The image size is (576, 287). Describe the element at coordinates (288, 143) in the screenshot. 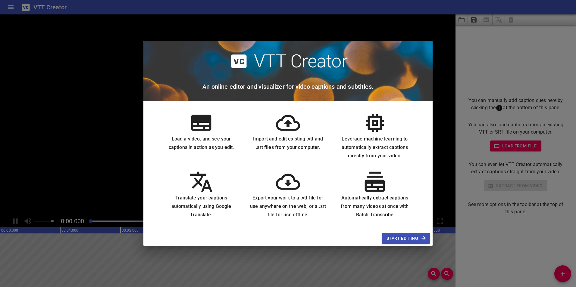

I see `h6: Import and edit existing .vtt and .srt files from your computer.` at that location.